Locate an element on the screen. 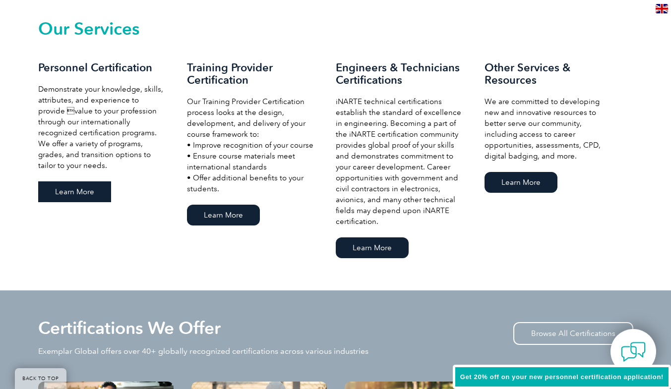 Image resolution: width=671 pixels, height=389 pixels. h3: Engineers & Technicians Certifications is located at coordinates (400, 74).